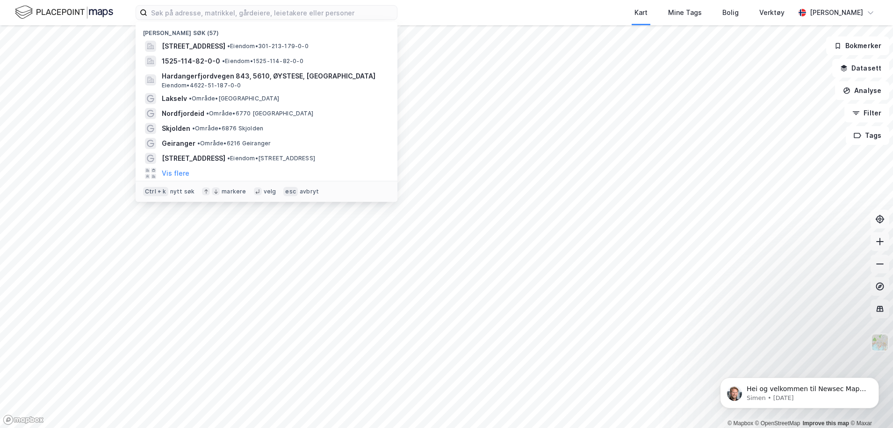 The width and height of the screenshot is (893, 428). I want to click on div: Bolig, so click(731, 13).